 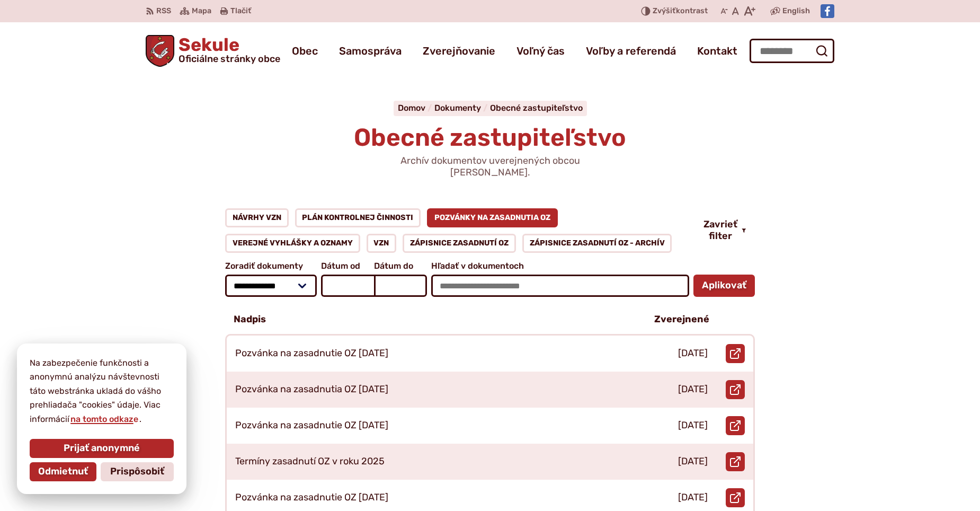 What do you see at coordinates (271, 266) in the screenshot?
I see `span: Zoradiť dokumenty` at bounding box center [271, 266].